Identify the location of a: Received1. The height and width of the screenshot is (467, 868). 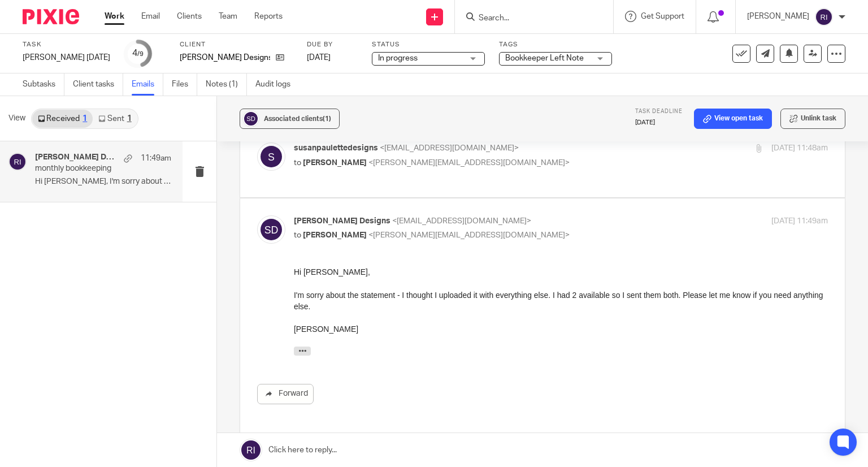
(62, 119).